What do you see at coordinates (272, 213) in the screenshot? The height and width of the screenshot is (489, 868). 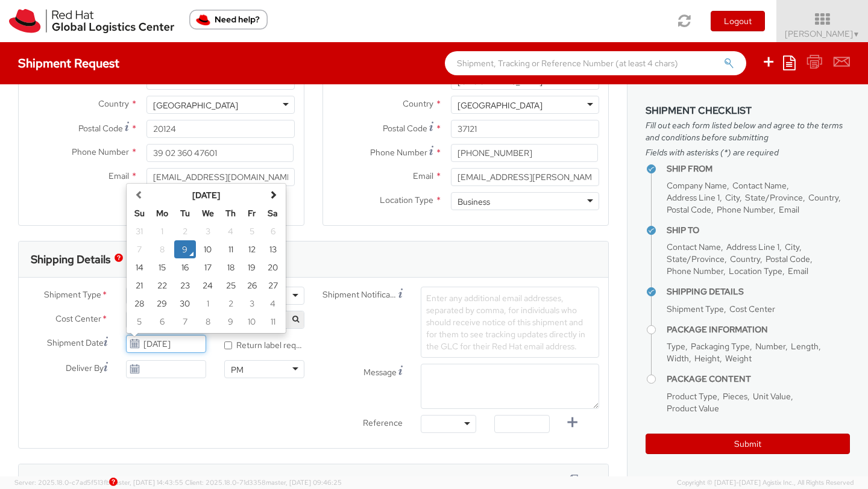 I see `th: Sa` at bounding box center [272, 213].